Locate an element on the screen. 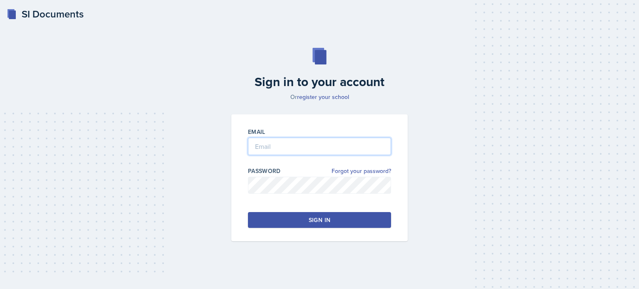 Image resolution: width=639 pixels, height=289 pixels. h2: Sign in to your account is located at coordinates (319, 82).